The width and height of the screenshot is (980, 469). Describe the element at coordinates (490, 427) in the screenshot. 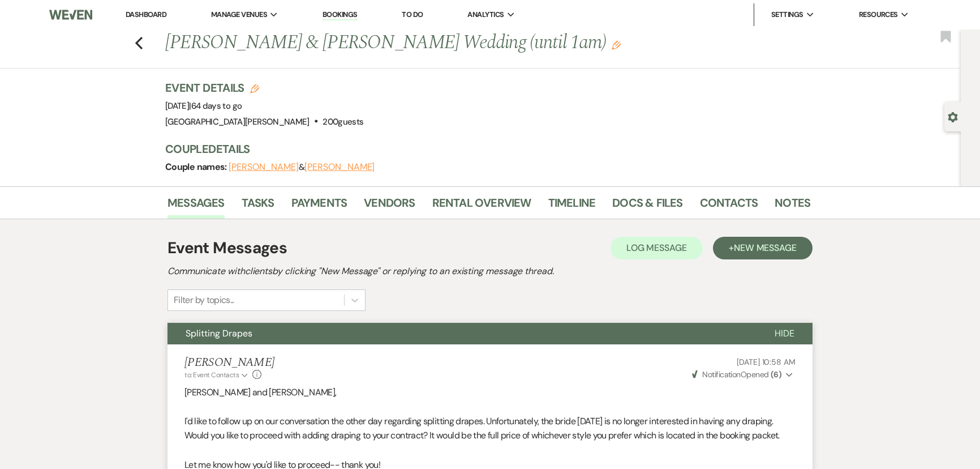

I see `p: I'd like to follow up on our conversation the other day regarding splitting drapes. Unfortunately...` at that location.